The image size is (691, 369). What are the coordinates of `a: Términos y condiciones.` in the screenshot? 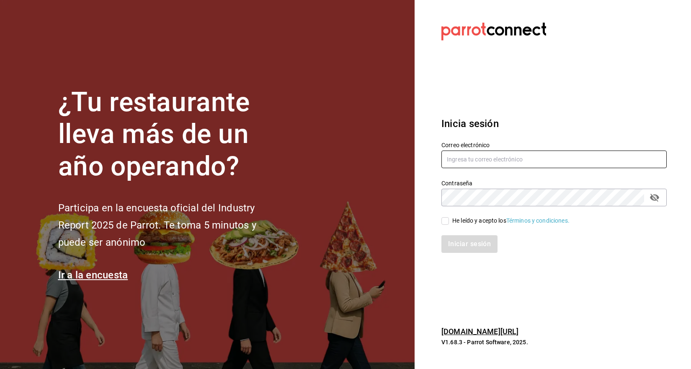 It's located at (538, 220).